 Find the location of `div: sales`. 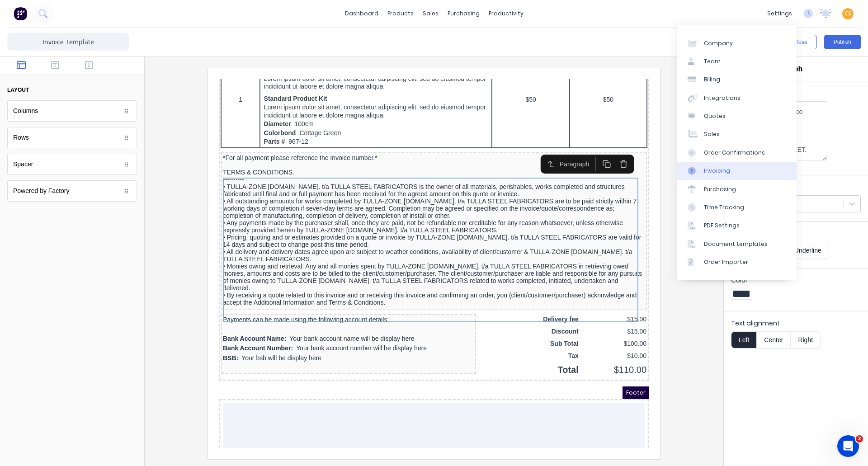

div: sales is located at coordinates (430, 14).